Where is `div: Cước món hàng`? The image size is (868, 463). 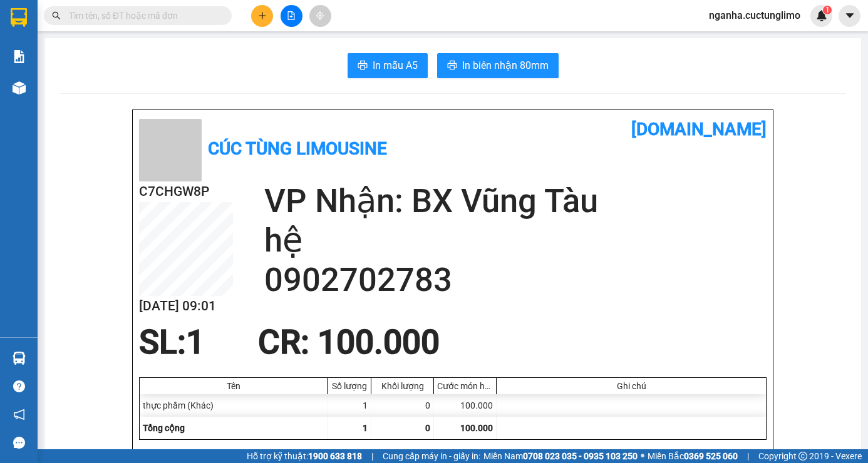
div: Cước món hàng is located at coordinates (465, 386).